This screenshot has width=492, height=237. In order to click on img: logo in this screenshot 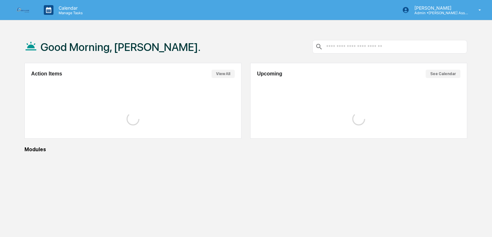, I will do `click(23, 10)`.